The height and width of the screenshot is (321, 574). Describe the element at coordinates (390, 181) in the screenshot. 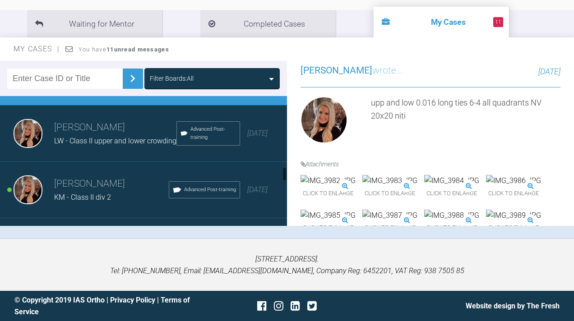

I see `img: IMG_3983.JPG` at that location.